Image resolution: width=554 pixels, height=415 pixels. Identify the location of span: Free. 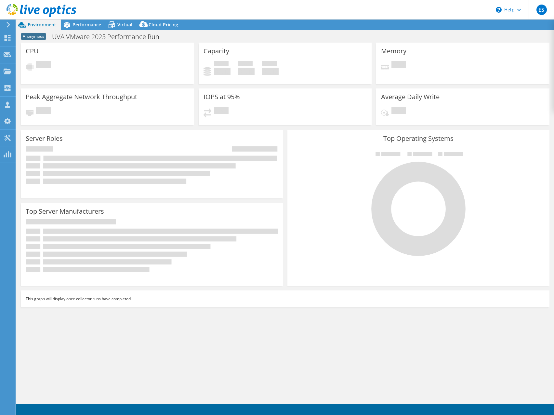
(245, 64).